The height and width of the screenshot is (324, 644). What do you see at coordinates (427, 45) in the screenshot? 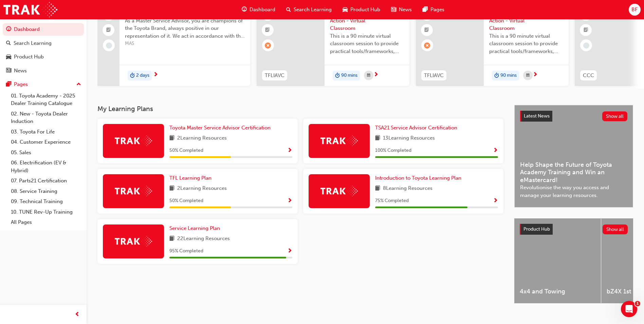
I see `span: learningRecordVerb_ABSENT-icon` at bounding box center [427, 45].